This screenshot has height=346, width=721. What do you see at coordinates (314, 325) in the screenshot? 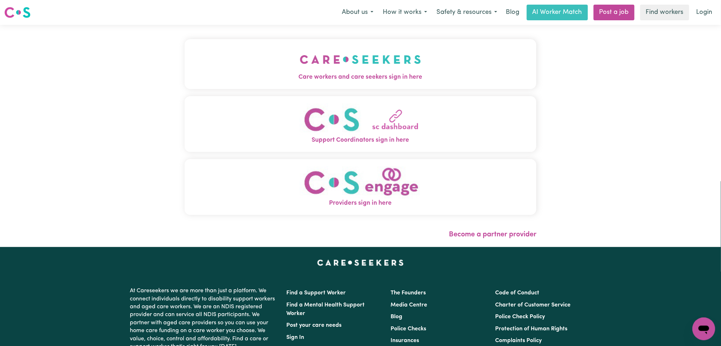
I see `a: Post your care needs` at bounding box center [314, 325].